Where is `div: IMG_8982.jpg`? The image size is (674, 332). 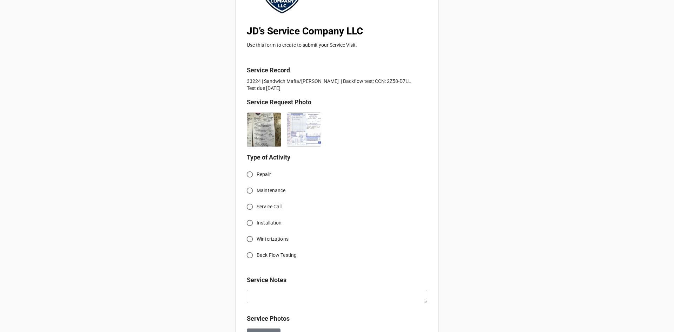 div: IMG_8982.jpg is located at coordinates (267, 128).